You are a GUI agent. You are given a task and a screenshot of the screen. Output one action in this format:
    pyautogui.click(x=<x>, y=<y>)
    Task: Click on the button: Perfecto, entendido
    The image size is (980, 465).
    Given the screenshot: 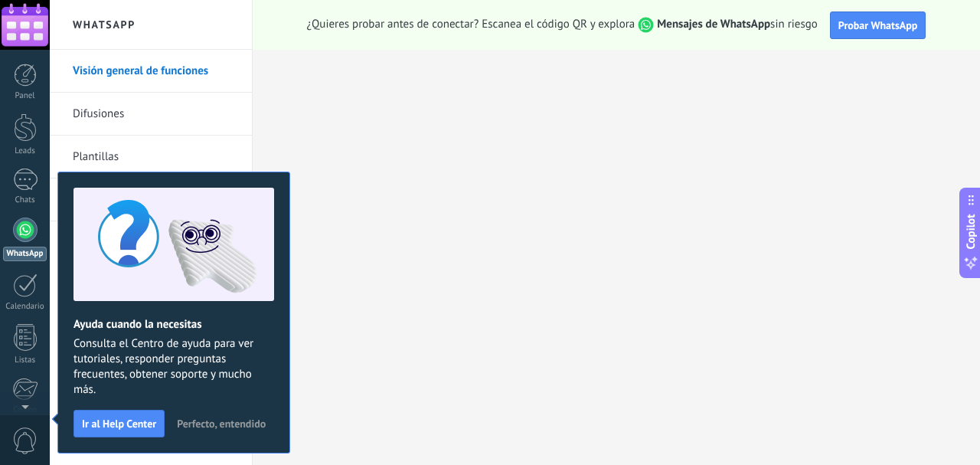 What is the action you would take?
    pyautogui.click(x=221, y=424)
    